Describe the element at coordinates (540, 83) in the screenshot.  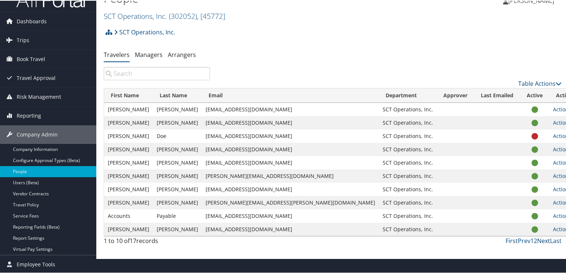
I see `a: Table Actions` at that location.